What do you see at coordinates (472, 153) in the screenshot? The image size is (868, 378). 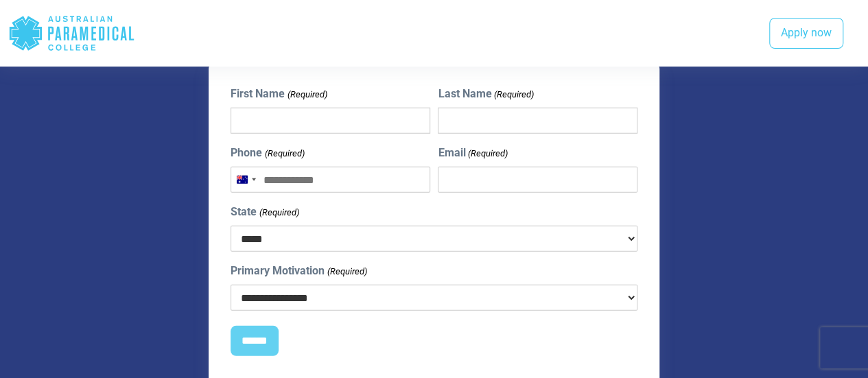 I see `label: Email` at bounding box center [472, 153].